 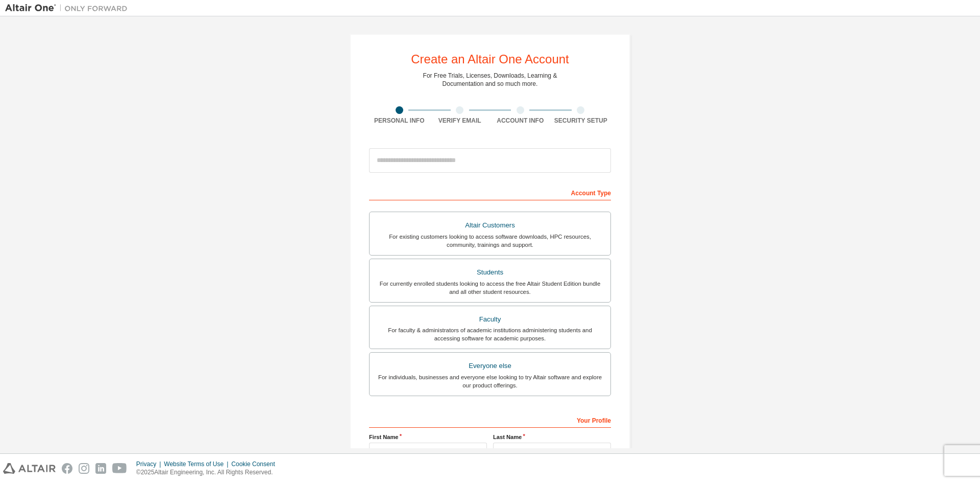 I want to click on img: youtube.svg, so click(x=119, y=468).